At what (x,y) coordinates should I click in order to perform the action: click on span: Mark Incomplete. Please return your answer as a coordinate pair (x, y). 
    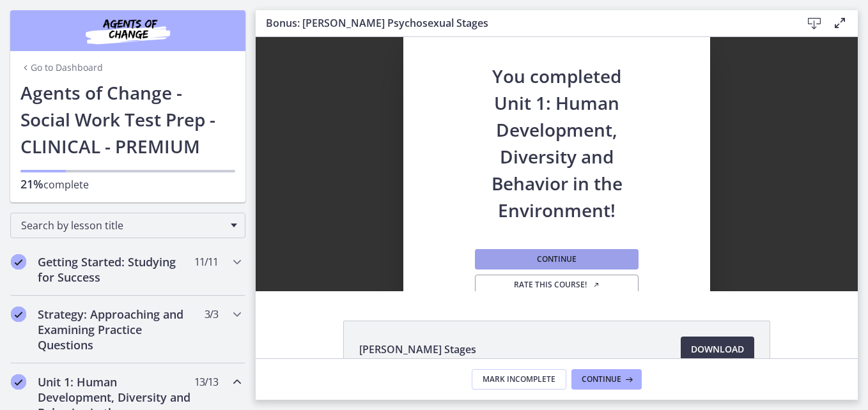
    Looking at the image, I should click on (519, 380).